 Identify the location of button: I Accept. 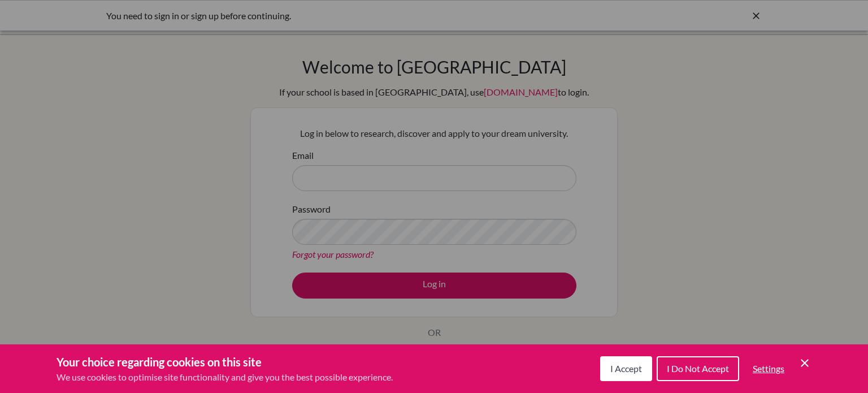
(626, 368).